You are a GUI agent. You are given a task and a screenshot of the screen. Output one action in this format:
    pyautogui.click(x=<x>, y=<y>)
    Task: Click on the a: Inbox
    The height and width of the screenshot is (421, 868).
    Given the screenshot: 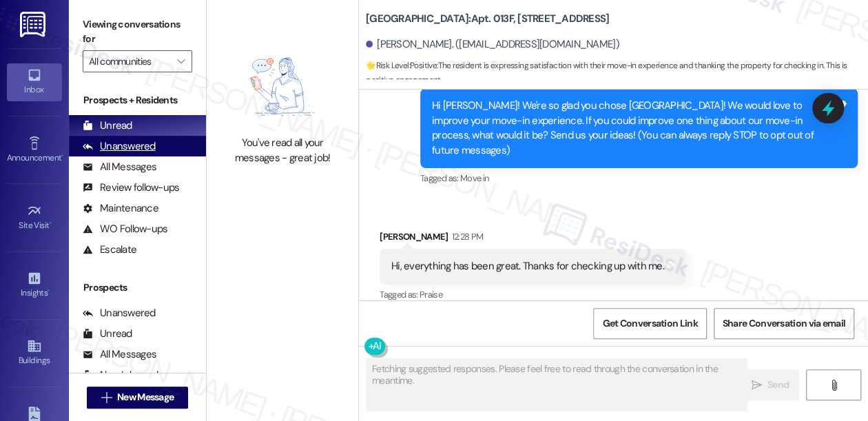 What is the action you would take?
    pyautogui.click(x=34, y=82)
    